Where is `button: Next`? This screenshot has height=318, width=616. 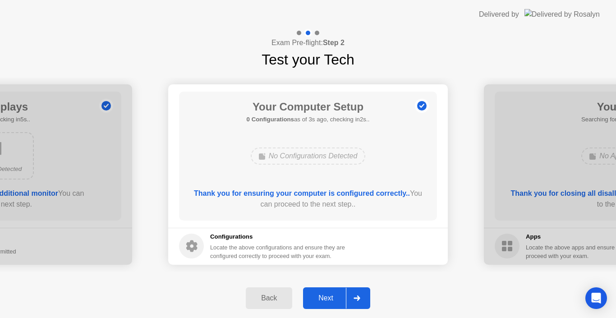 button: Next is located at coordinates (337, 298).